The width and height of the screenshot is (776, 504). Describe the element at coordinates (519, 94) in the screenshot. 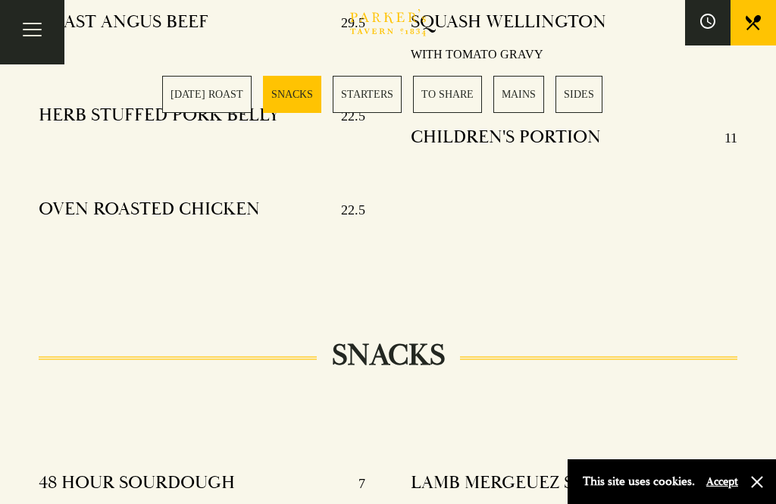

I see `a: 5 / 6` at that location.